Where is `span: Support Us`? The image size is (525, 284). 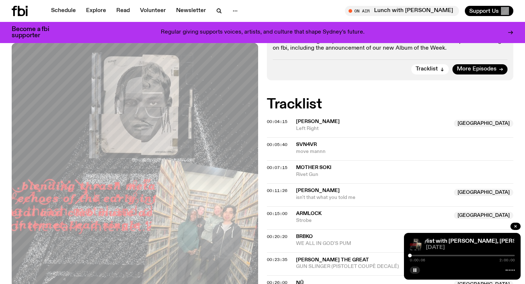 span: Support Us is located at coordinates (484, 11).